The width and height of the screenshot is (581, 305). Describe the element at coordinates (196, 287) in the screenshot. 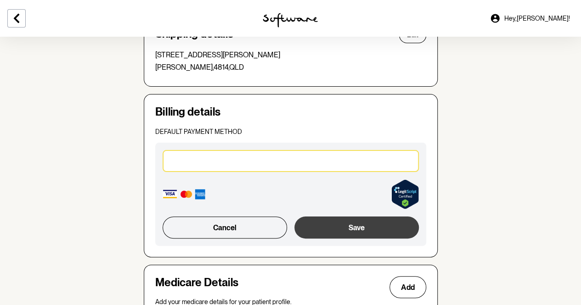

I see `h4: Medicare Details` at that location.